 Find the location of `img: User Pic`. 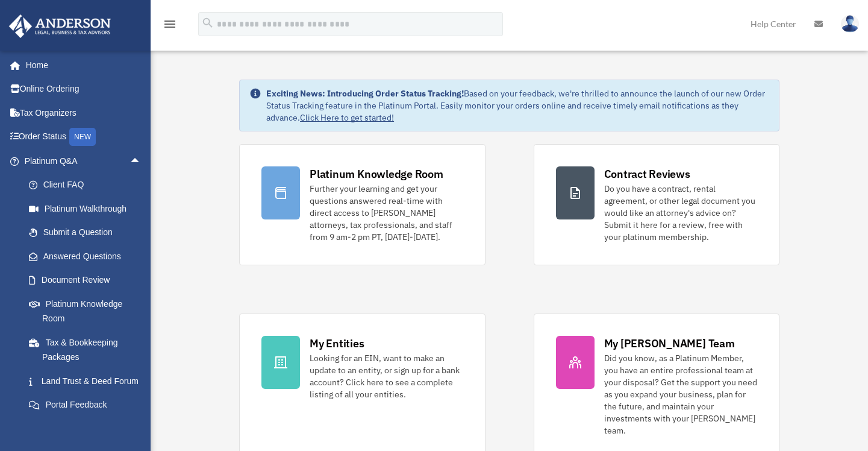

img: User Pic is located at coordinates (850, 24).